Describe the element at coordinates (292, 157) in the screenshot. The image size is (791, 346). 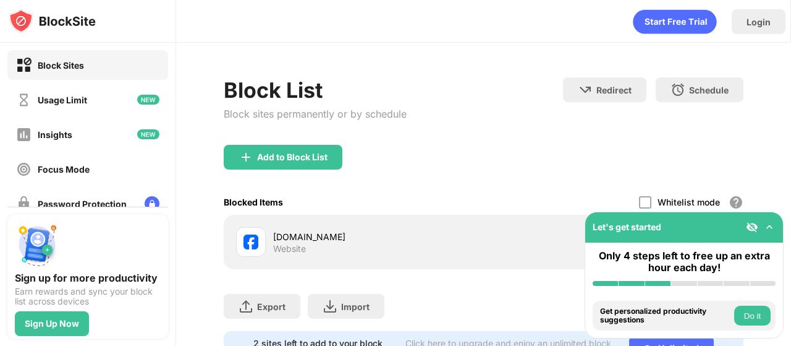
I see `div: Add to Block List` at that location.